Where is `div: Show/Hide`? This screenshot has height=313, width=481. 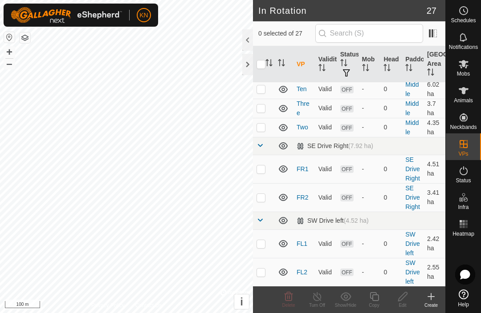 div: Show/Hide is located at coordinates (345, 305).